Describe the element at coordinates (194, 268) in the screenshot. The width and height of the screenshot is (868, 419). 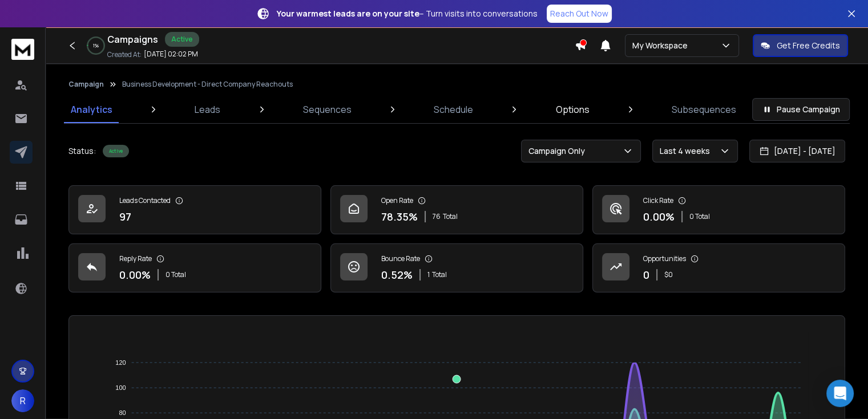
I see `a: Reply Rate0.00%0 Total` at that location.